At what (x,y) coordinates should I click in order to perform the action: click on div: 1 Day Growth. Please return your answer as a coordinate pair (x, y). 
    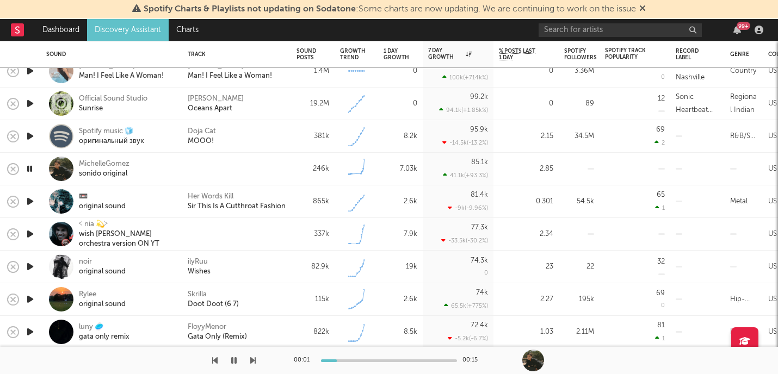
    Looking at the image, I should click on (396, 54).